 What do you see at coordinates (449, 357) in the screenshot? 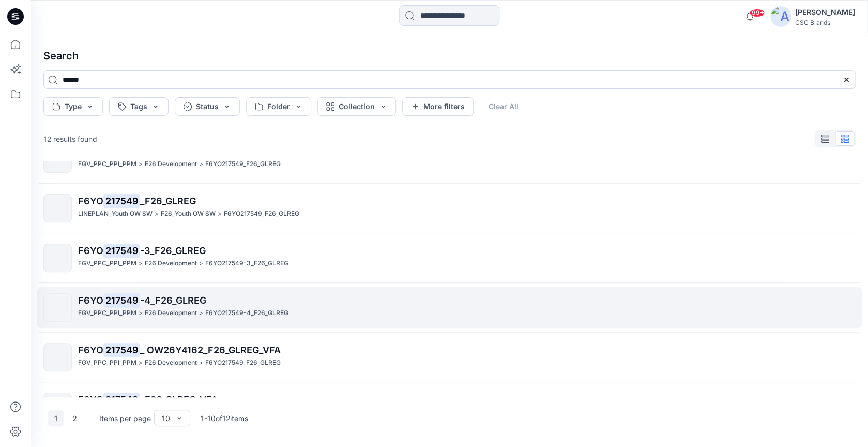
I see `a: F6YO217549_ OW26Y4162_F26_GLREG_VFAFGV_PPC_PPI_PPM>F26 Development>F6YO217549_F26_GLREG` at bounding box center [449, 357].